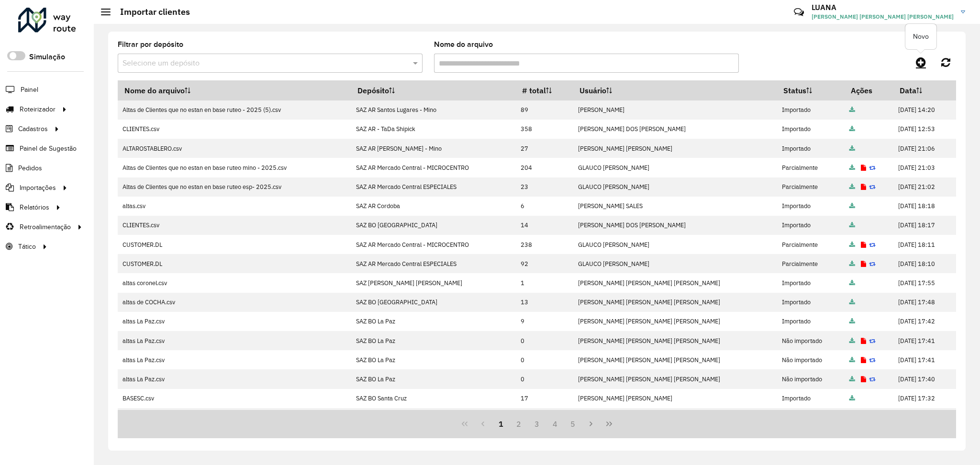  Describe the element at coordinates (799, 12) in the screenshot. I see `a: Contato Rápido` at that location.